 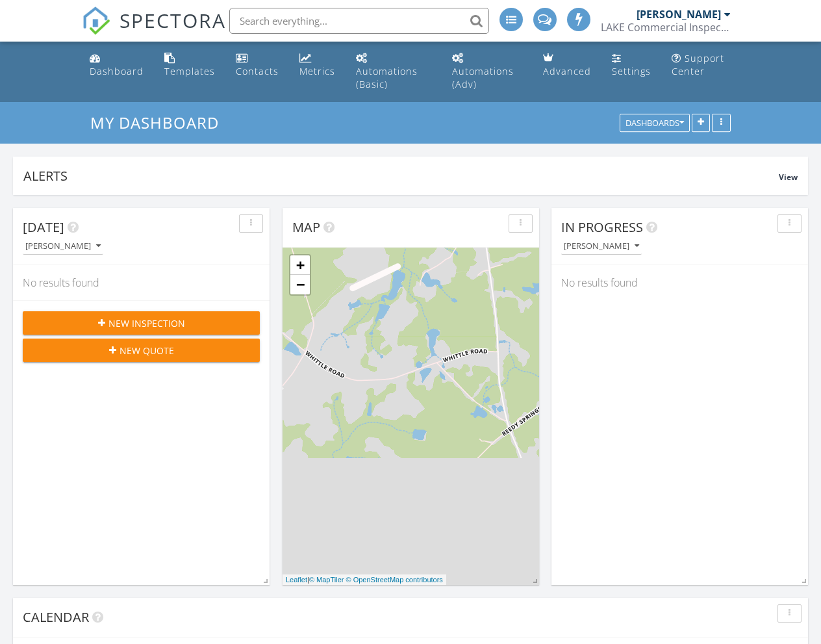 I want to click on button: New Quote, so click(x=141, y=350).